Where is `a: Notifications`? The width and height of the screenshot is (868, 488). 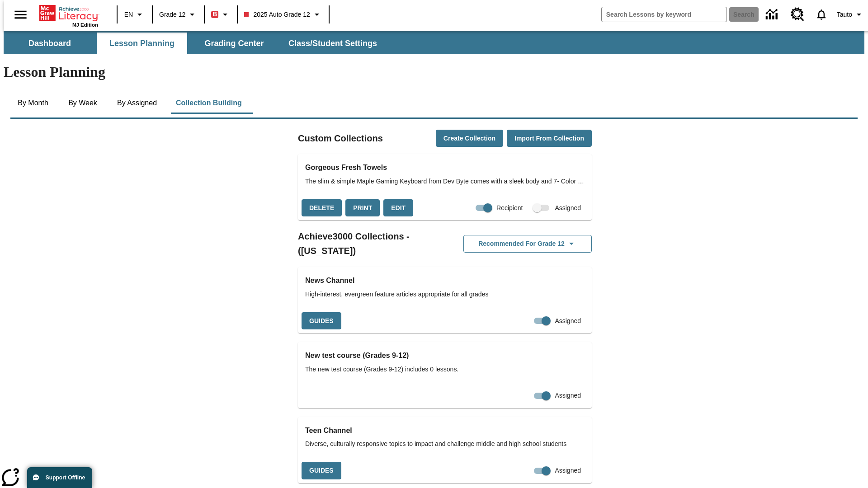
a: Notifications is located at coordinates (821, 14).